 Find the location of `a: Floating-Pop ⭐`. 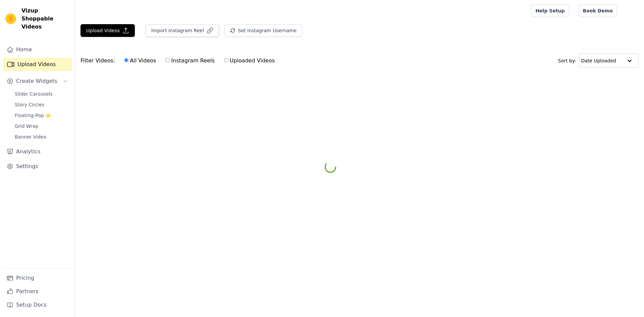

a: Floating-Pop ⭐ is located at coordinates (41, 115).